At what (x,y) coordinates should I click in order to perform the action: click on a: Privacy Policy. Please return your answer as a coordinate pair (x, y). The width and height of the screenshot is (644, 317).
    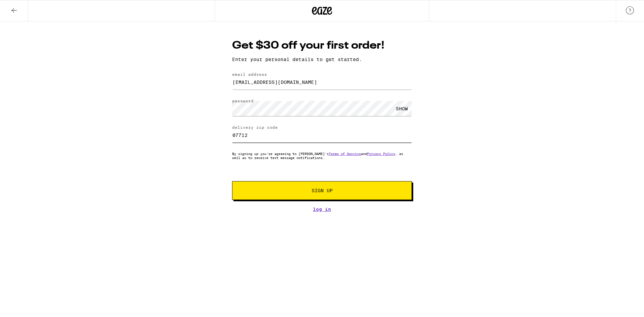
    Looking at the image, I should click on (381, 154).